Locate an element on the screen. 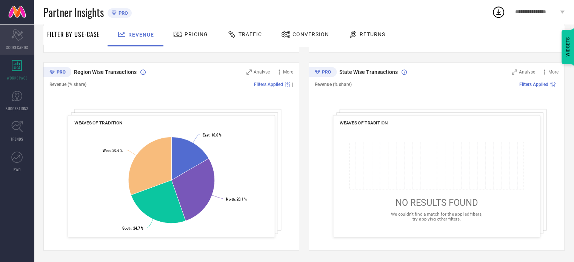 Image resolution: width=574 pixels, height=262 pixels. div: Open download list is located at coordinates (499, 12).